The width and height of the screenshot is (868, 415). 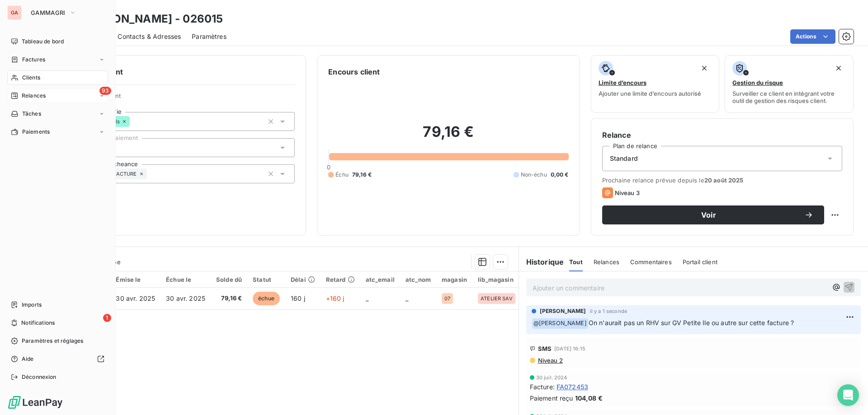 What do you see at coordinates (692, 323) in the screenshot?
I see `span: On n'aurait pas un RHV sur GV Petite Ile ou autre sur cette facture ?` at bounding box center [692, 323].